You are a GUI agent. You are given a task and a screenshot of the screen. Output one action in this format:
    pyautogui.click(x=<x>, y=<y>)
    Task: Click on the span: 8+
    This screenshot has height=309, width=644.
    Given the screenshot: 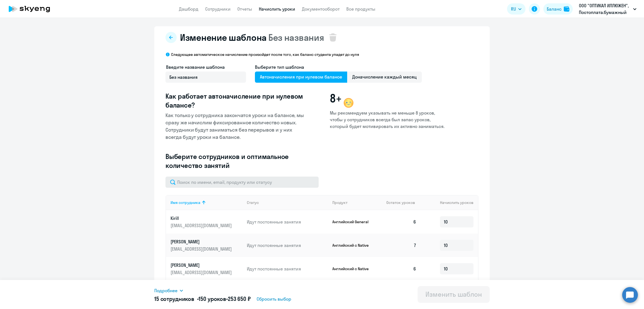 What is the action you would take?
    pyautogui.click(x=336, y=98)
    